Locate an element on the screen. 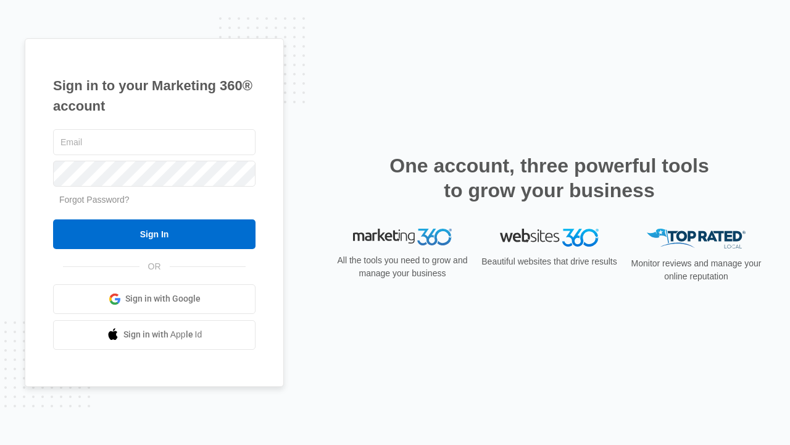 This screenshot has height=445, width=790. img: Marketing 360 is located at coordinates (403, 237).